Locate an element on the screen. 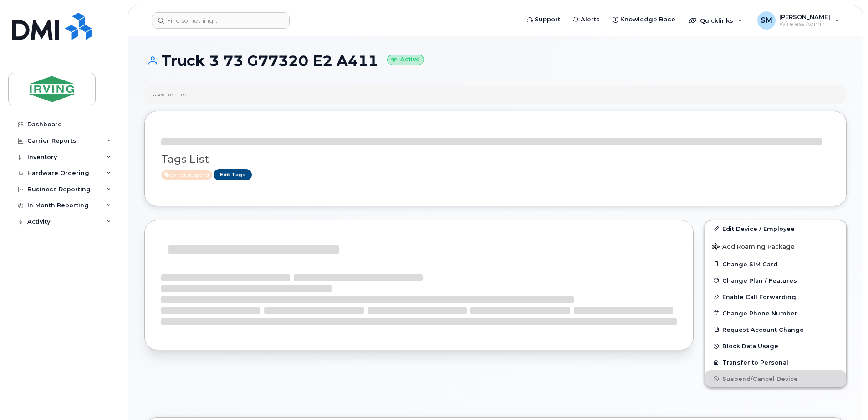  div: Used for: Fleet is located at coordinates (170, 94).